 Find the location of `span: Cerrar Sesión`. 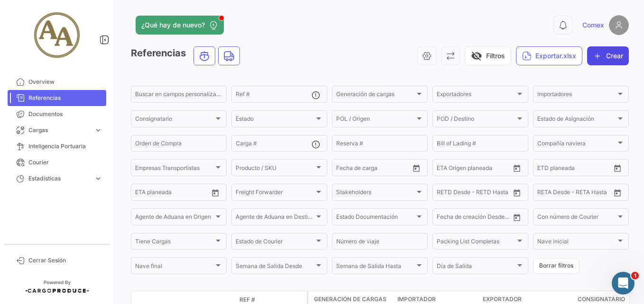

span: Cerrar Sesión is located at coordinates (66, 260).